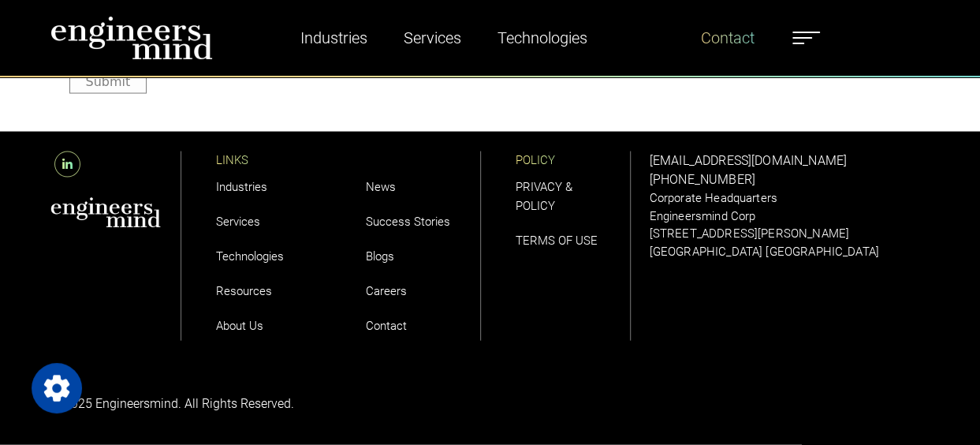 The width and height of the screenshot is (980, 445). I want to click on p: Engineersmind Corp, so click(790, 216).